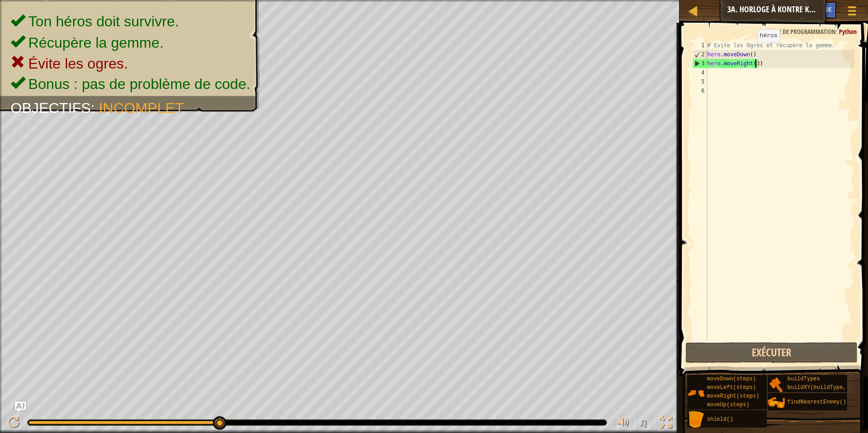  Describe the element at coordinates (769, 35) in the screenshot. I see `code: héros` at that location.